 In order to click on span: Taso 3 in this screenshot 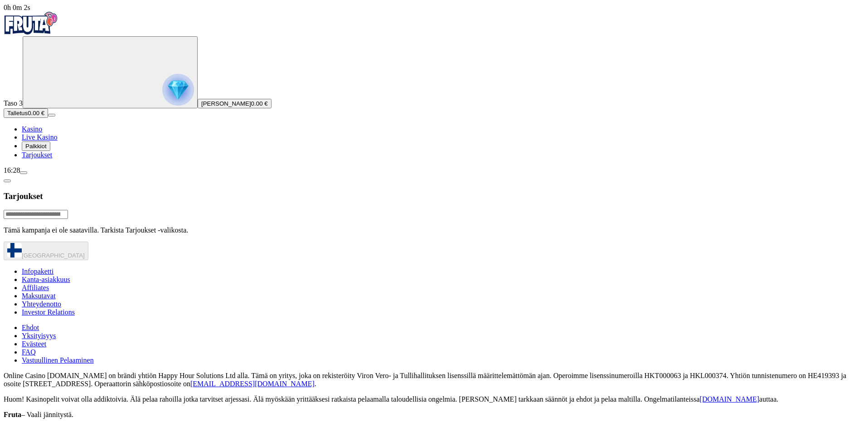, I will do `click(13, 103)`.